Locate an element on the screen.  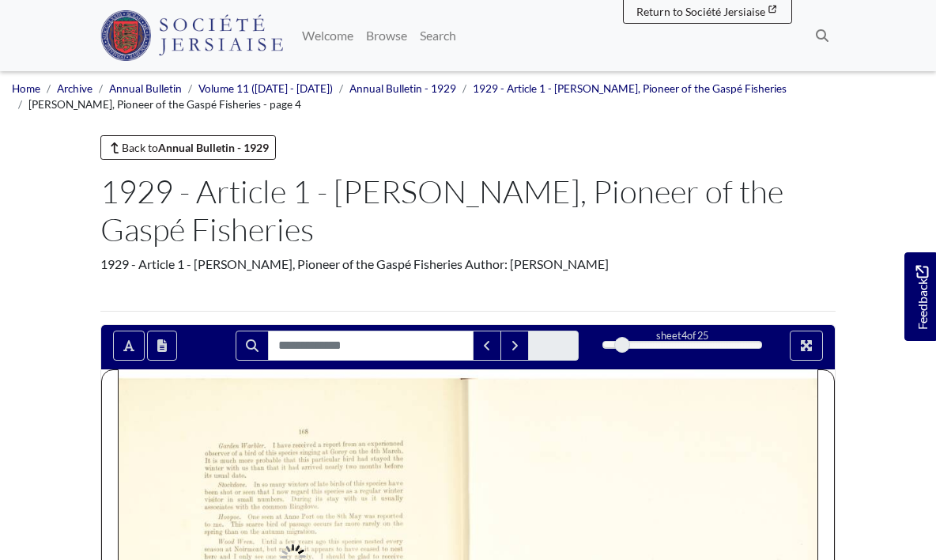
input: Search for is located at coordinates (370, 345).